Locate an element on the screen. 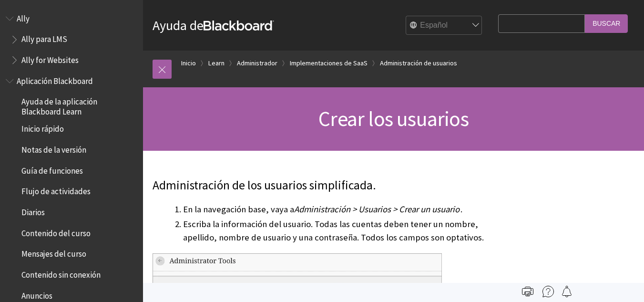 Image resolution: width=644 pixels, height=302 pixels. span: Contenido sin conexión is located at coordinates (61, 273).